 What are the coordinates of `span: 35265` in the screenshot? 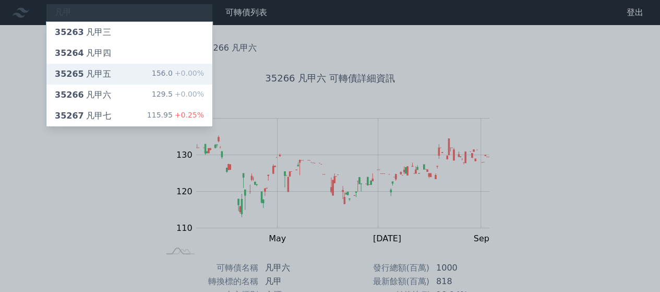 It's located at (69, 74).